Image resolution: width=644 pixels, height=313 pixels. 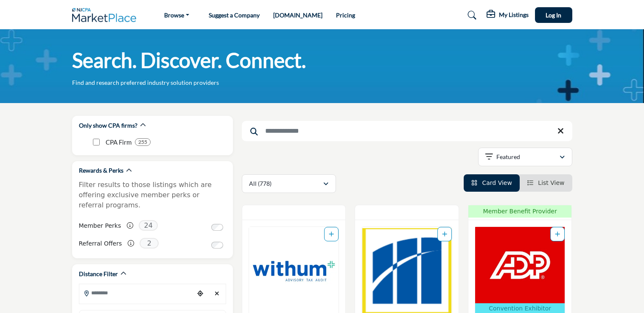 What do you see at coordinates (176, 15) in the screenshot?
I see `a: Browse` at bounding box center [176, 15].